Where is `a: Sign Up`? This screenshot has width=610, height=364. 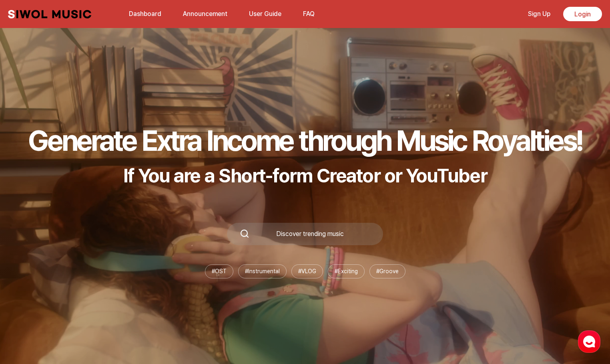 a: Sign Up is located at coordinates (539, 13).